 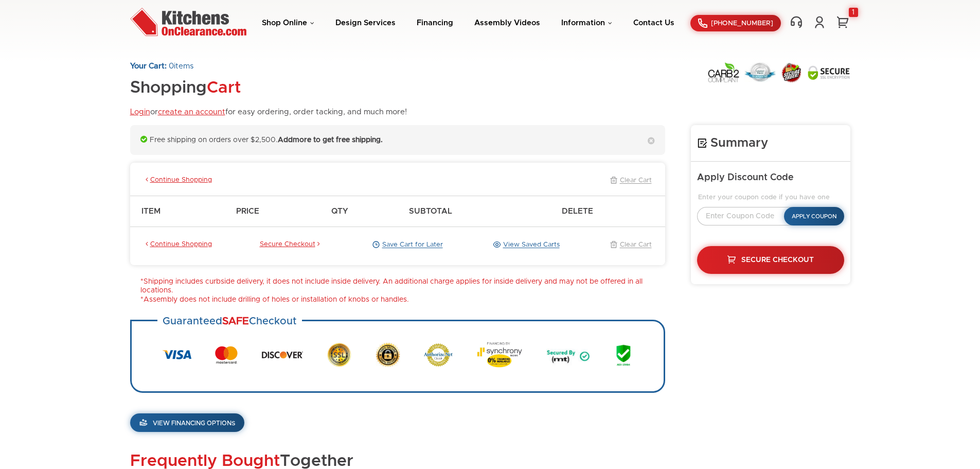 I want to click on img: Lowest Price Guarantee, so click(x=760, y=72).